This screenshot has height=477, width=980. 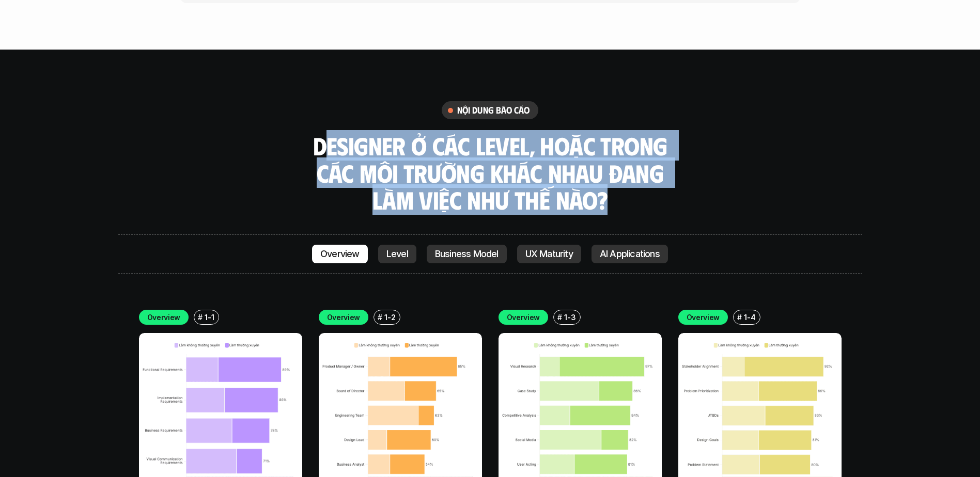 What do you see at coordinates (549, 254) in the screenshot?
I see `a: UX Maturity` at bounding box center [549, 254].